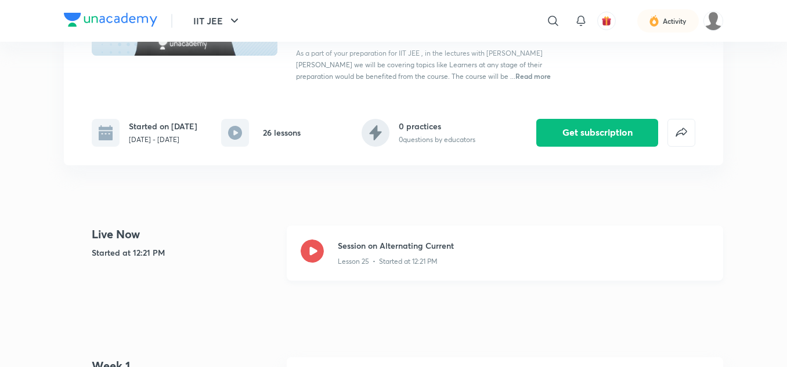 The width and height of the screenshot is (787, 367). I want to click on h4: Live Now, so click(184, 234).